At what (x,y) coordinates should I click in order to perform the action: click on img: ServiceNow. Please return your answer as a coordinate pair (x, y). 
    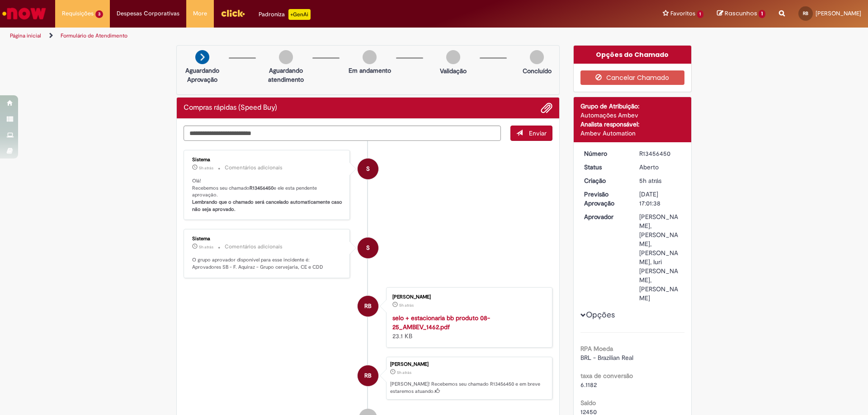
    Looking at the image, I should click on (24, 14).